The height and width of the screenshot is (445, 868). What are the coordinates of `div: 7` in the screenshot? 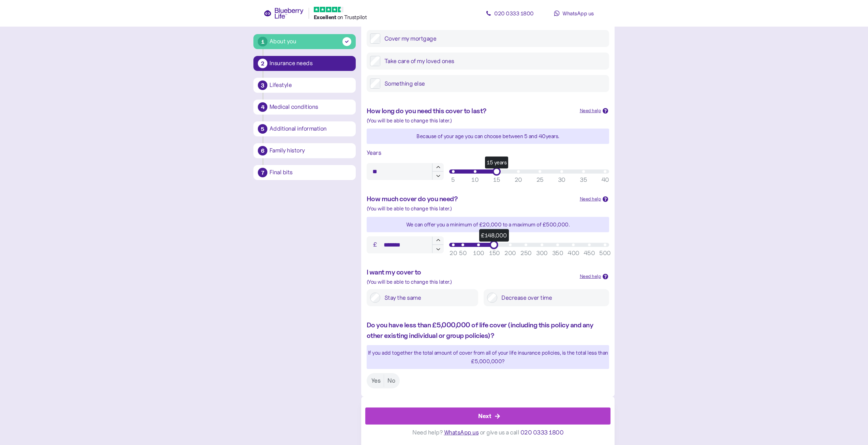 It's located at (263, 173).